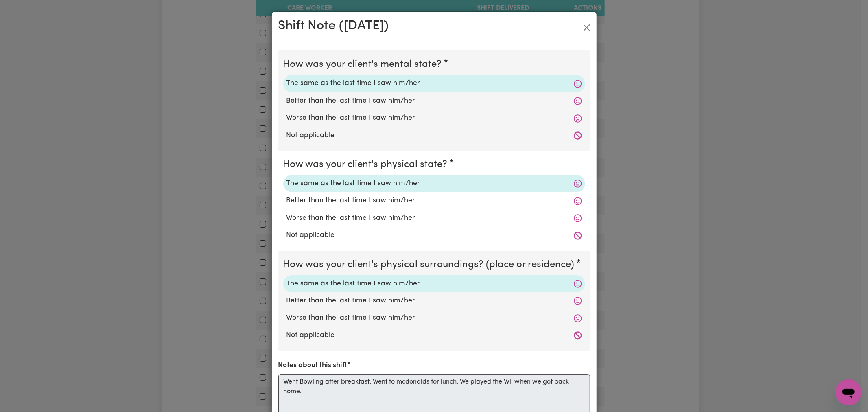  I want to click on legend: How was your client's mental state?, so click(364, 64).